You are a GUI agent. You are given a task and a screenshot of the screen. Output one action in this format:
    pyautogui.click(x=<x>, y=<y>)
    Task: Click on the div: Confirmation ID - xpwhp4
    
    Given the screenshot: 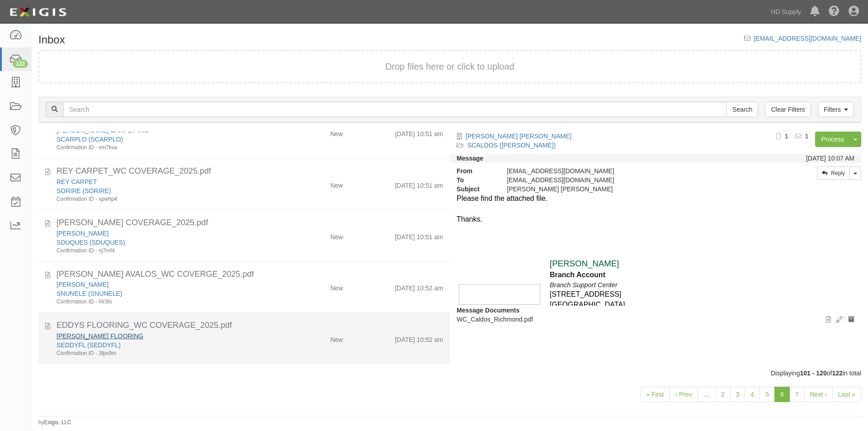 What is the action you would take?
    pyautogui.click(x=166, y=199)
    